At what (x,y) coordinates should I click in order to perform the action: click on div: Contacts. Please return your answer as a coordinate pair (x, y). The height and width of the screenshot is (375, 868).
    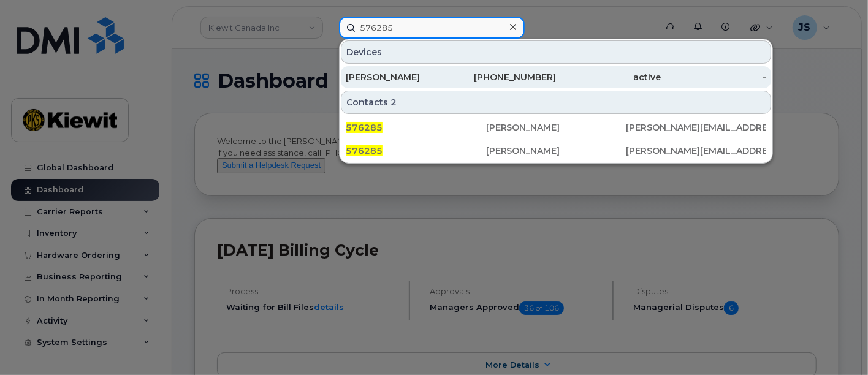
    Looking at the image, I should click on (556, 103).